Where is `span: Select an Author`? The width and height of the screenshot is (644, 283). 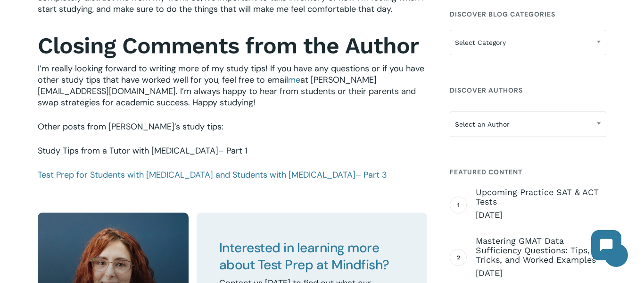 span: Select an Author is located at coordinates (528, 124).